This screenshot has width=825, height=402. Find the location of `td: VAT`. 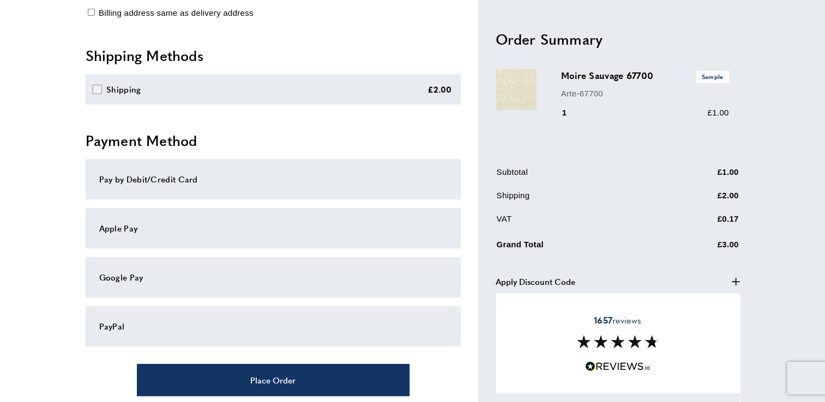

td: VAT is located at coordinates (580, 224).